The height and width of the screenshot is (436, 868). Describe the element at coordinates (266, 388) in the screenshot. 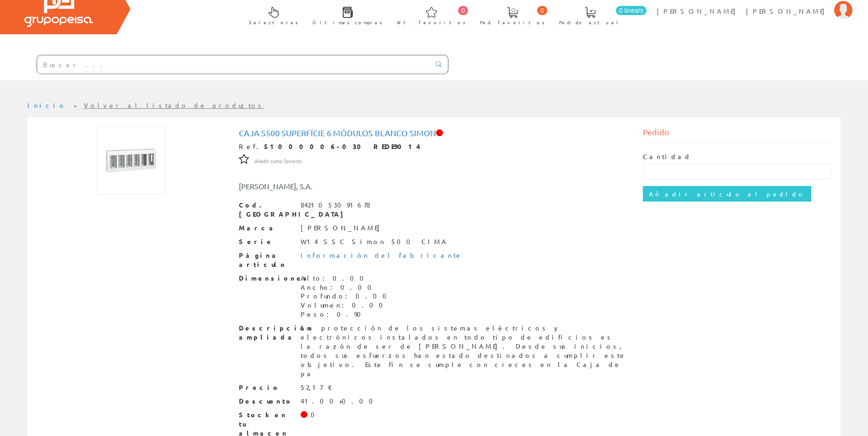

I see `span: Precio` at that location.